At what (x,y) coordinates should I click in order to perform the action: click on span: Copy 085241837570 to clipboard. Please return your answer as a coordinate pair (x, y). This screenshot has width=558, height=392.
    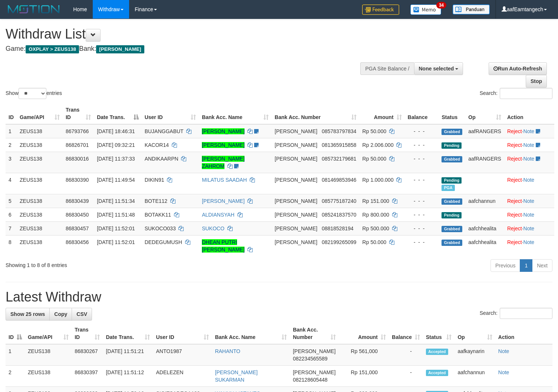
    Looking at the image, I should click on (339, 215).